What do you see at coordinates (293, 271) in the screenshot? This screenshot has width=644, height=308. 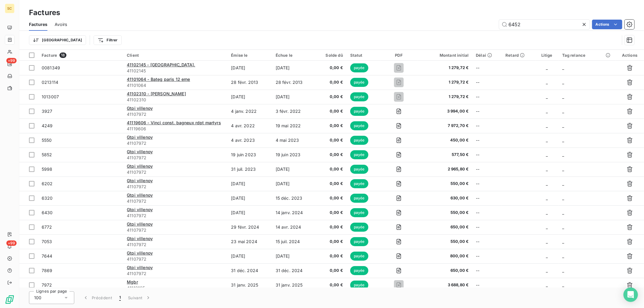 I see `td: 31 déc. 2024` at bounding box center [293, 271].